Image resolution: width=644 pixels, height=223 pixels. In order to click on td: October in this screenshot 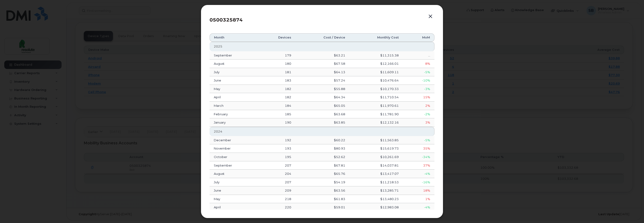, I will do `click(233, 157)`.